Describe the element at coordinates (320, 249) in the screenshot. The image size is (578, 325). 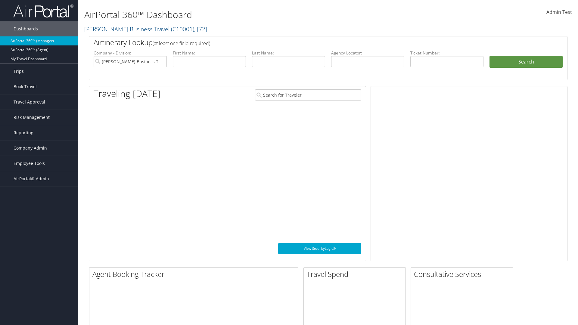
I see `a: View SecurityLogic®` at that location.